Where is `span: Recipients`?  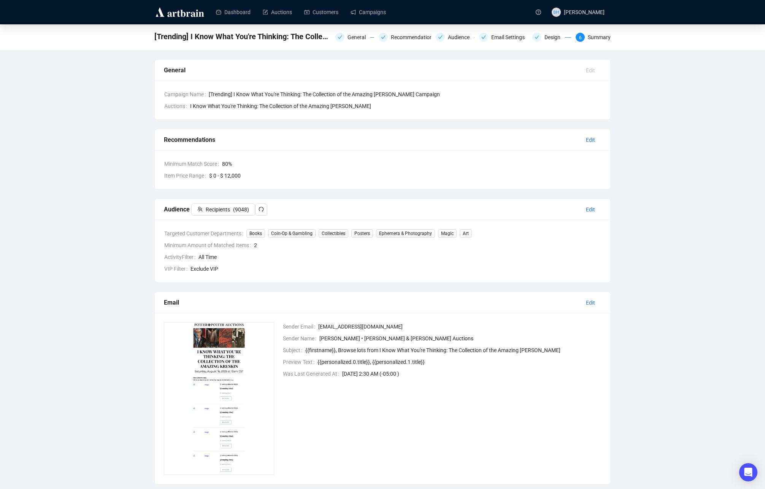 span: Recipients is located at coordinates (218, 209).